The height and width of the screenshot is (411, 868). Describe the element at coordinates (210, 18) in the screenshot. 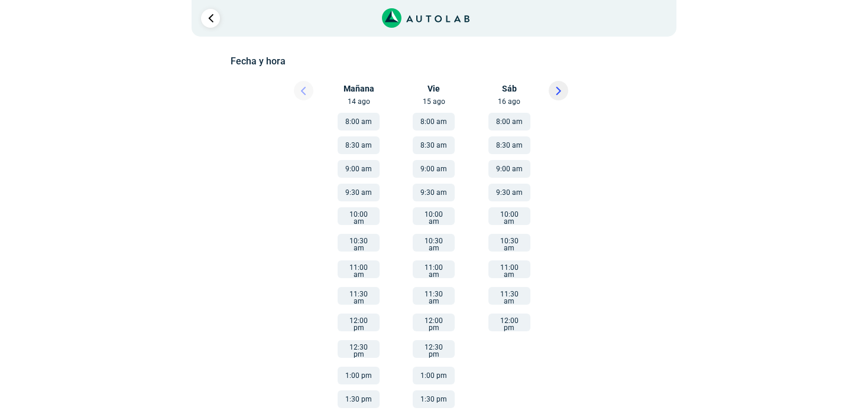

I see `a: Ir al paso anterior` at that location.